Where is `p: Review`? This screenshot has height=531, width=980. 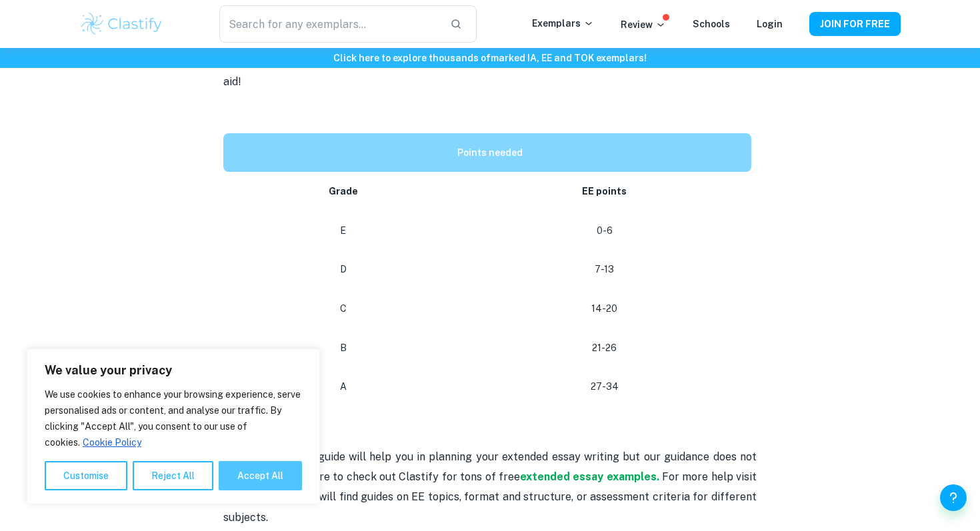
p: Review is located at coordinates (644, 25).